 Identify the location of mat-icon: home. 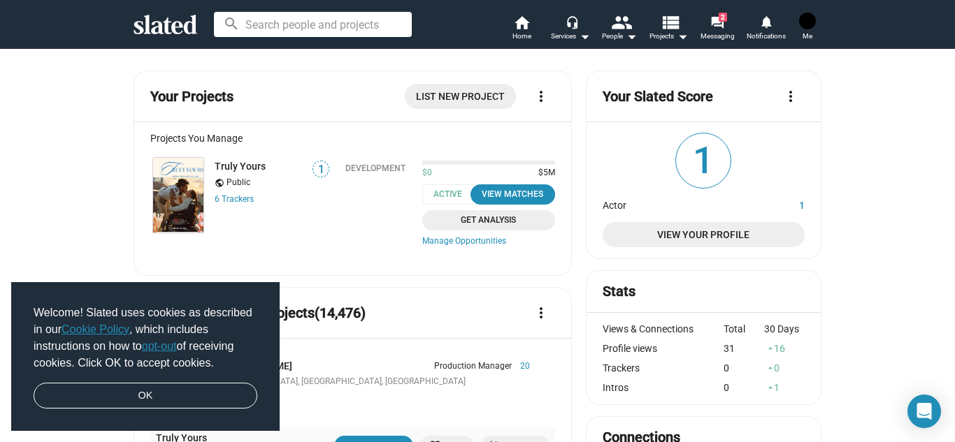
(521, 22).